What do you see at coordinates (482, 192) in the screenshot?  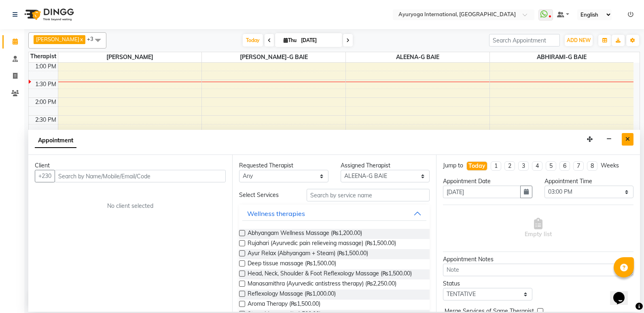 I see `input: yyyy-mm-dd` at bounding box center [482, 192].